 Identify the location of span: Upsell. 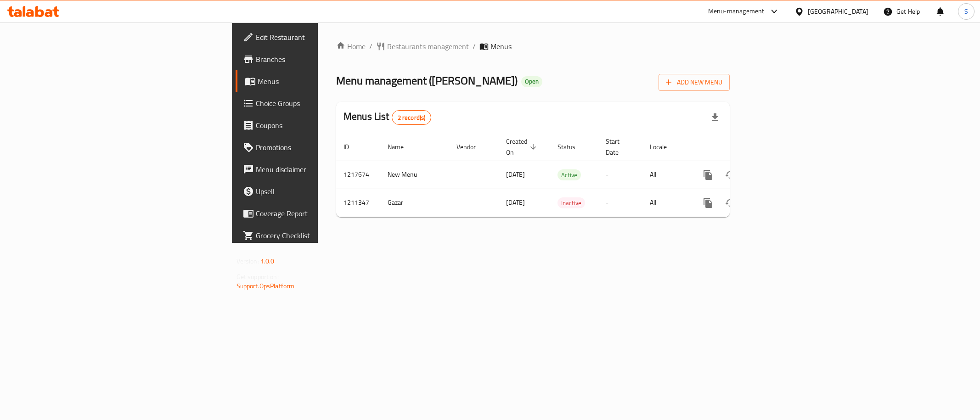
(322, 191).